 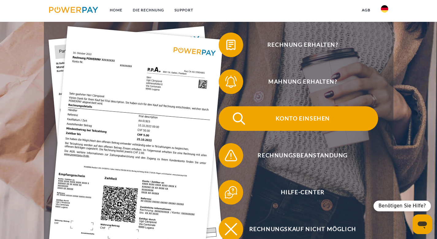 What do you see at coordinates (303, 118) in the screenshot?
I see `span: Konto einsehen` at bounding box center [303, 118].